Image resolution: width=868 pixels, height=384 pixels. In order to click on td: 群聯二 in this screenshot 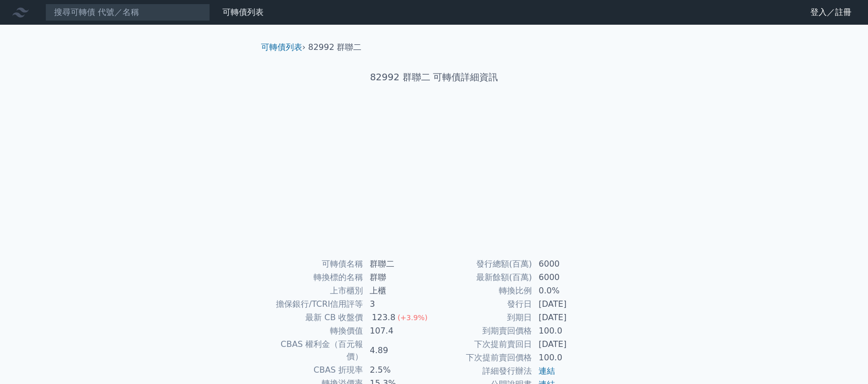, I will do `click(398, 264)`.